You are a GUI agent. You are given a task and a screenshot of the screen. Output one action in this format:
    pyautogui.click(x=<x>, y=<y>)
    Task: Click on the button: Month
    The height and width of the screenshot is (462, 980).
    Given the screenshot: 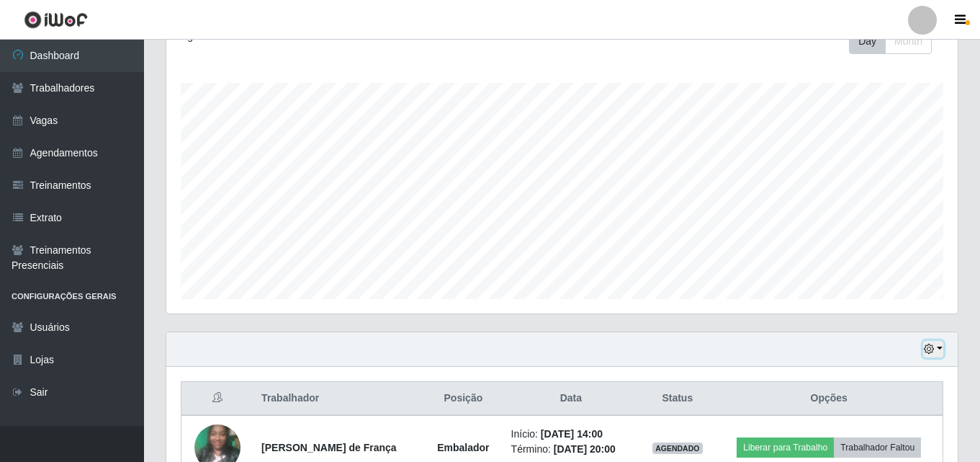 What is the action you would take?
    pyautogui.click(x=908, y=41)
    